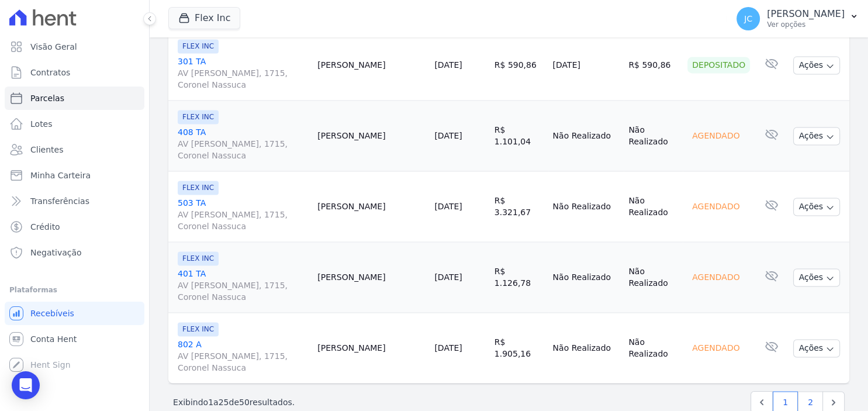 The height and width of the screenshot is (411, 868). I want to click on button: Flex Inc, so click(204, 18).